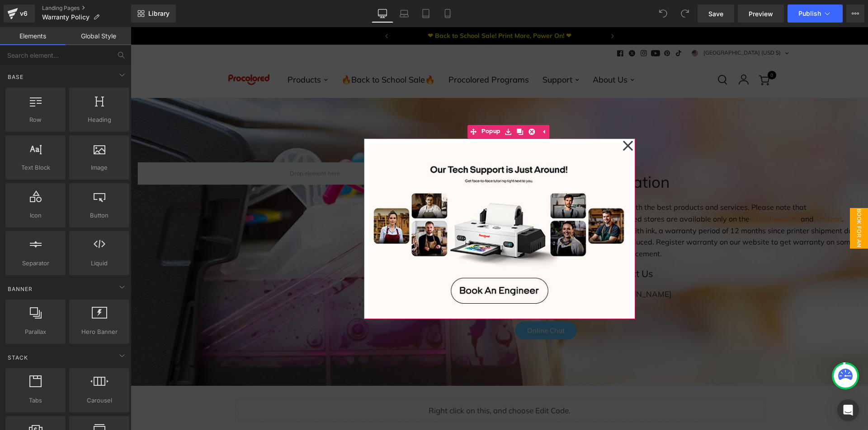 This screenshot has height=430, width=868. Describe the element at coordinates (382, 14) in the screenshot. I see `a: Desktop` at that location.